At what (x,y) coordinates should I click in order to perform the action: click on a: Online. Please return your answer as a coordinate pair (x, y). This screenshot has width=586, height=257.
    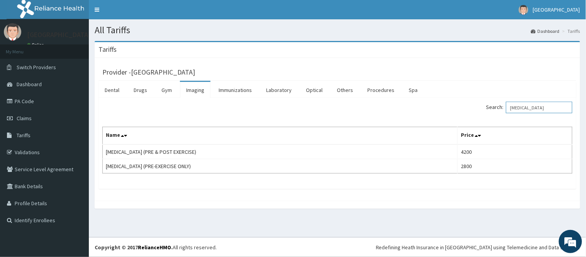
    Looking at the image, I should click on (36, 45).